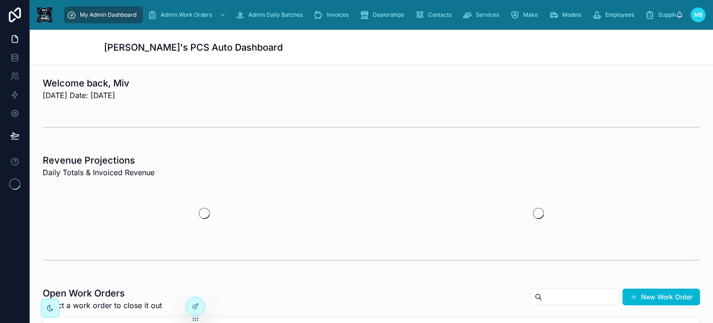 The width and height of the screenshot is (713, 323). I want to click on span: Make, so click(531, 15).